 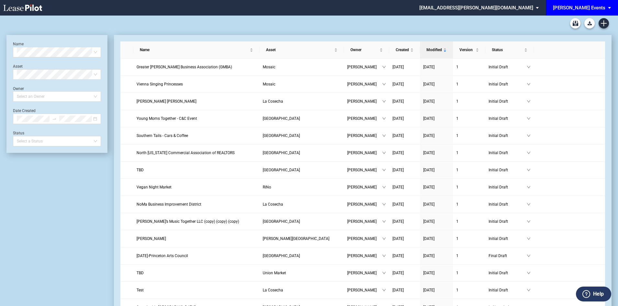 What do you see at coordinates (366, 50) in the screenshot?
I see `th: Owner` at bounding box center [366, 50].